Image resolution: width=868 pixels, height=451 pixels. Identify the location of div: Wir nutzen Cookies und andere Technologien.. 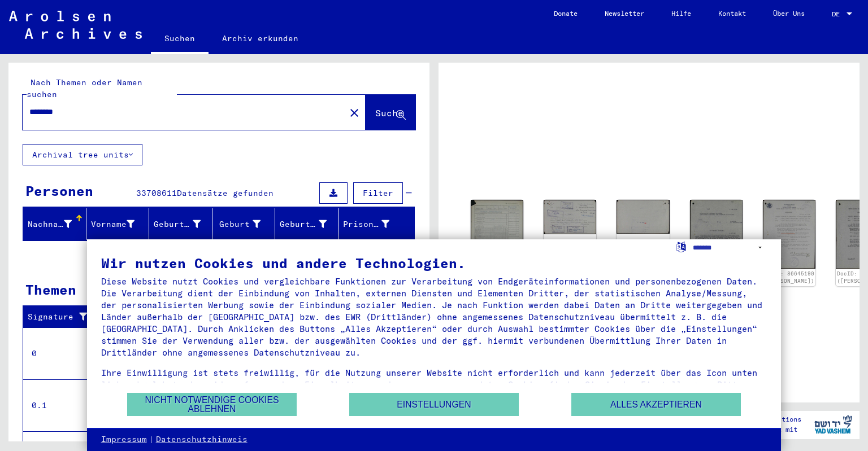
(434, 263).